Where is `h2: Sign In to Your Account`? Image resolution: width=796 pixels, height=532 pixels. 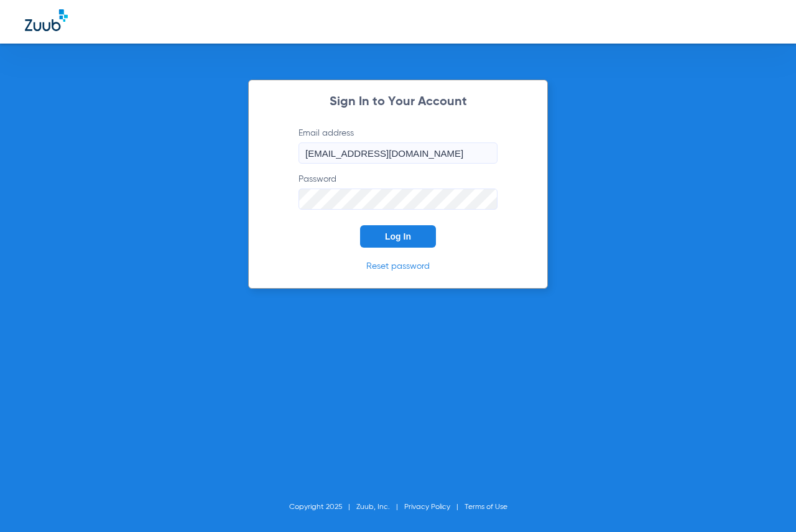
h2: Sign In to Your Account is located at coordinates (398, 102).